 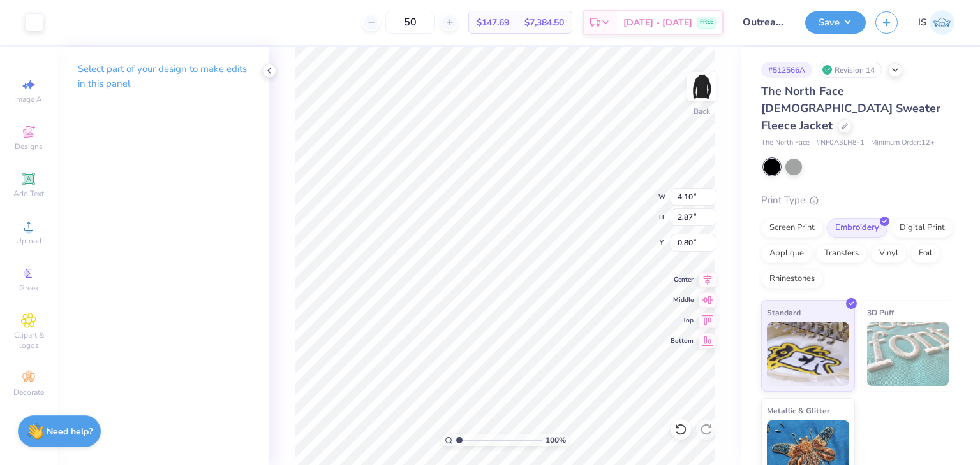 I want to click on img: Back, so click(x=701, y=87).